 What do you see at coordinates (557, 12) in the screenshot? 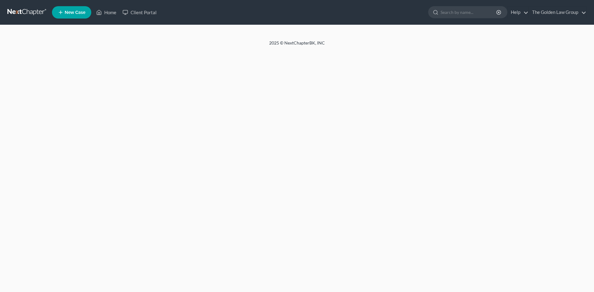
I see `a: The Golden Law Group` at bounding box center [557, 12].